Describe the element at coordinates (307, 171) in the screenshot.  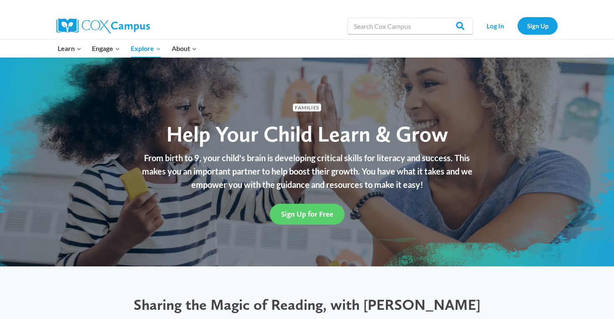
I see `p: From birth to 9, your child's brain is developing critical skills for literacy and success. This ...` at that location.